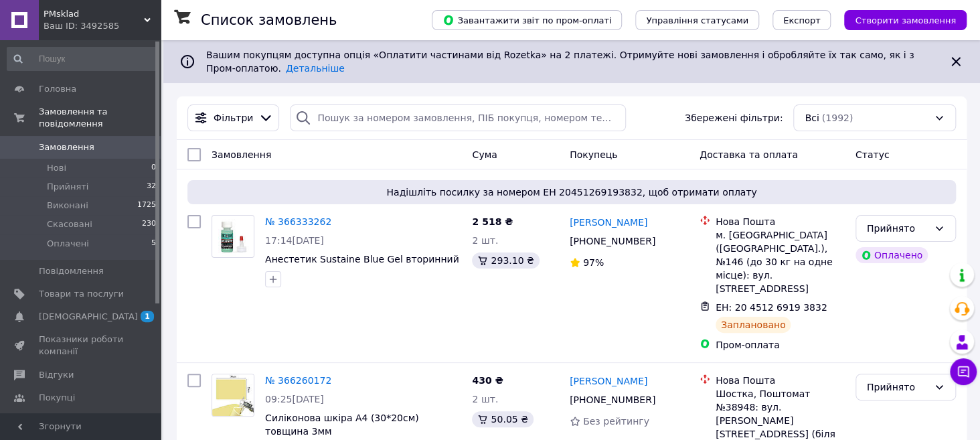 This screenshot has height=440, width=980. Describe the element at coordinates (151, 187) in the screenshot. I see `span: 32` at that location.